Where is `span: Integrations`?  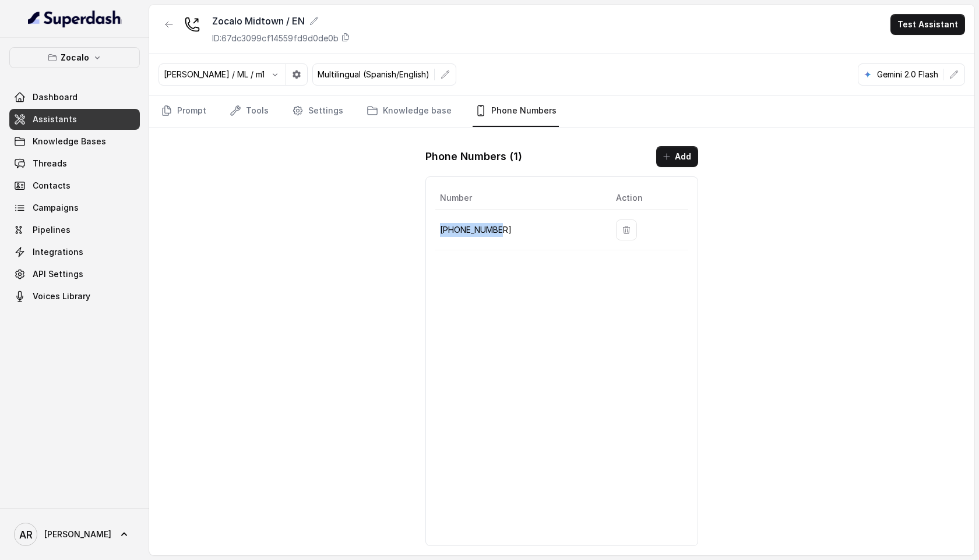 span: Integrations is located at coordinates (58, 253).